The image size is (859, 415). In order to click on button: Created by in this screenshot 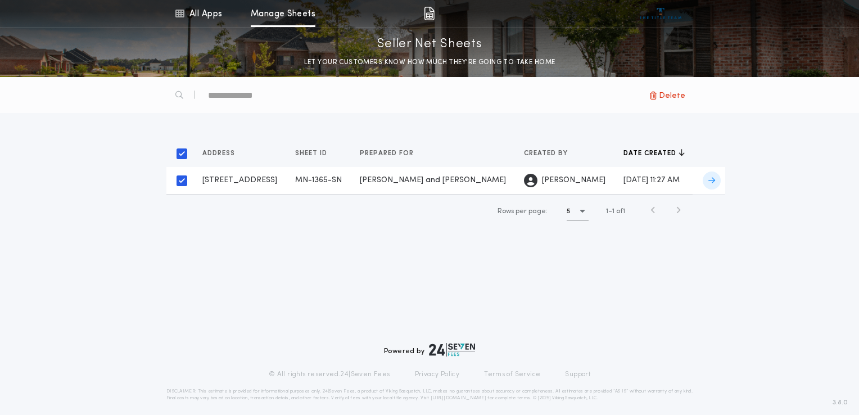, I will do `click(550, 154)`.